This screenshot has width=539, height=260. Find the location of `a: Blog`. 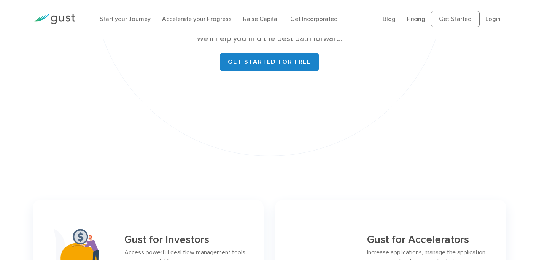

a: Blog is located at coordinates (389, 19).